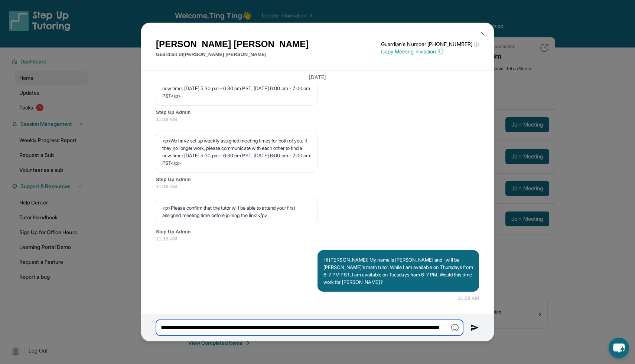  What do you see at coordinates (469, 298) in the screenshot?
I see `span: 11:28 AM` at bounding box center [469, 298].